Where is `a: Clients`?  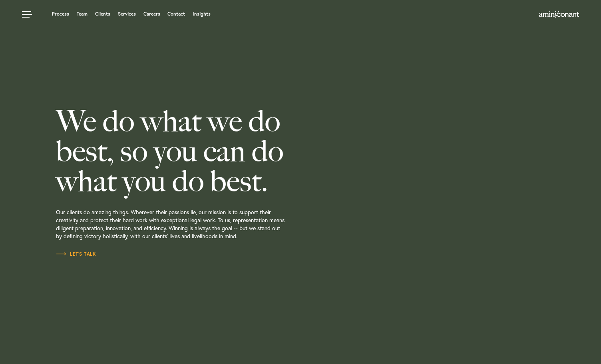 a: Clients is located at coordinates (103, 14).